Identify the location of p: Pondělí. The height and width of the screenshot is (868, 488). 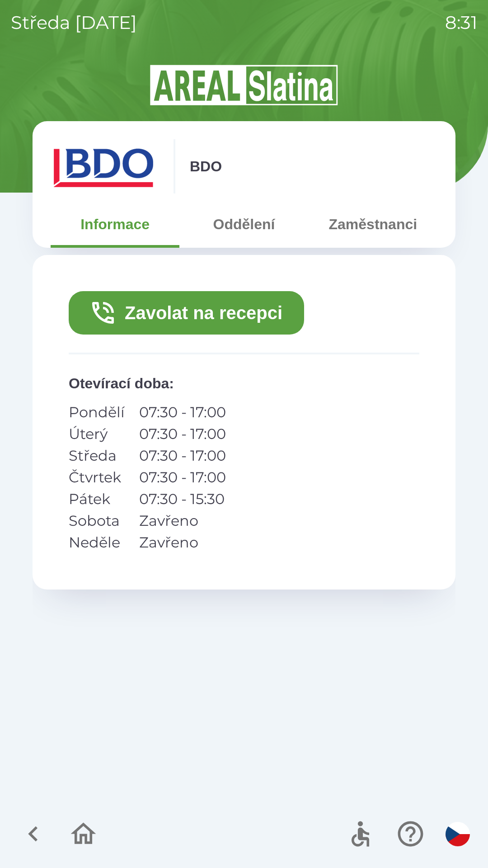
(97, 413).